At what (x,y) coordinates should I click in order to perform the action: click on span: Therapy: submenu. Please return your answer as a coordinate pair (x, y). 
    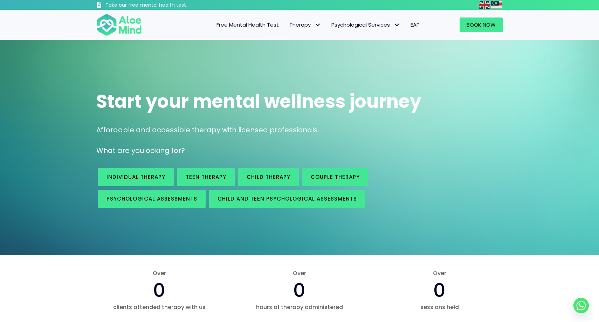
    Looking at the image, I should click on (317, 25).